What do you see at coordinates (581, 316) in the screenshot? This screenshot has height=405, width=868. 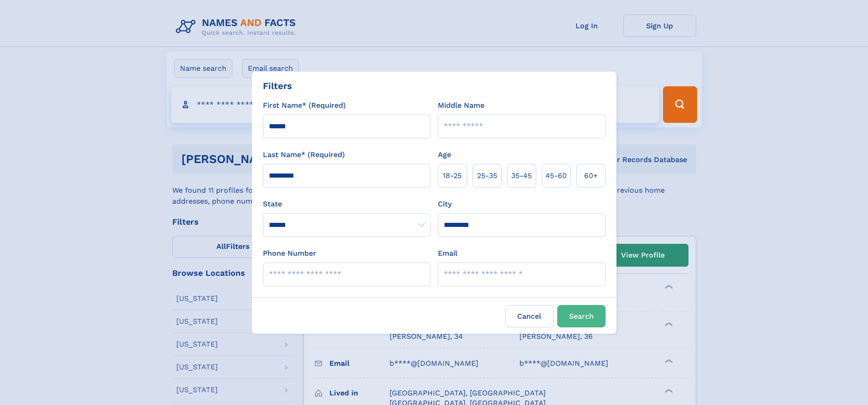 I see `button: Search` at bounding box center [581, 316].